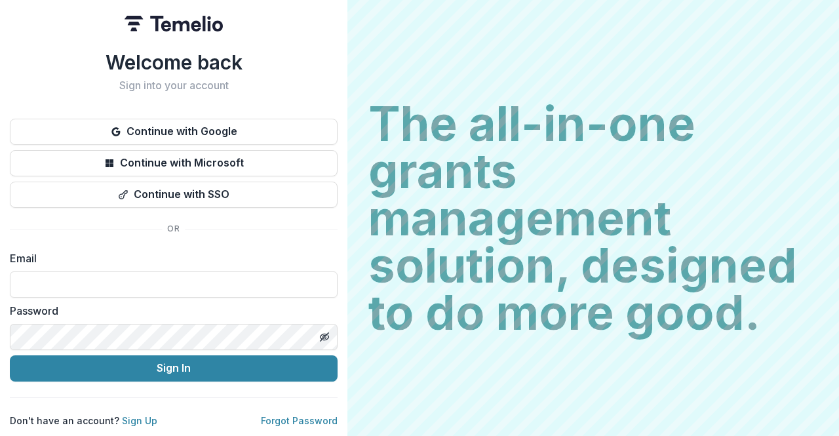  I want to click on h2: Sign into your account, so click(174, 85).